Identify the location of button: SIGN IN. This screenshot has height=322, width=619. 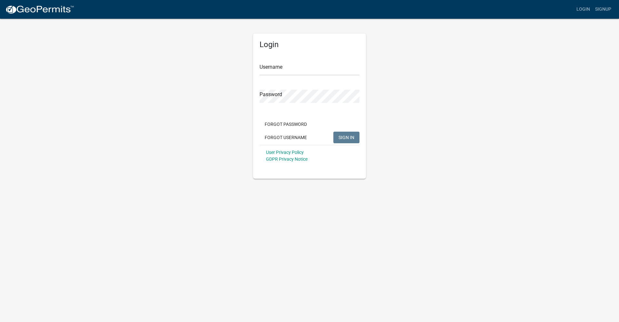
(346, 137).